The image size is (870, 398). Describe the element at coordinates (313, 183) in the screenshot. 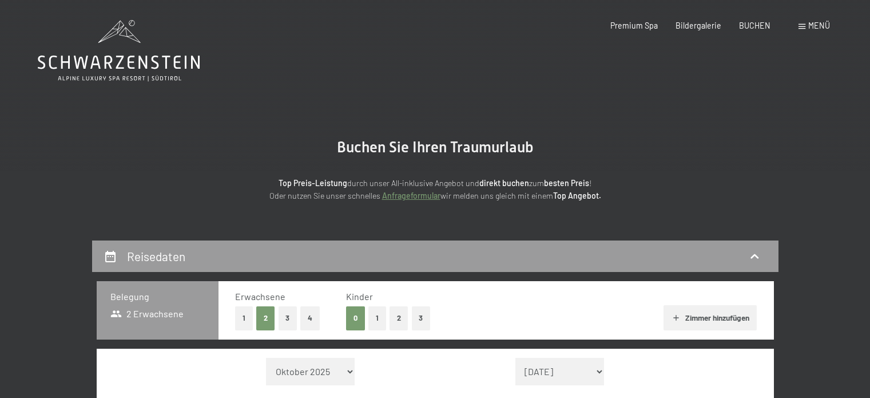

I see `strong: Top Preis-Leistung` at that location.